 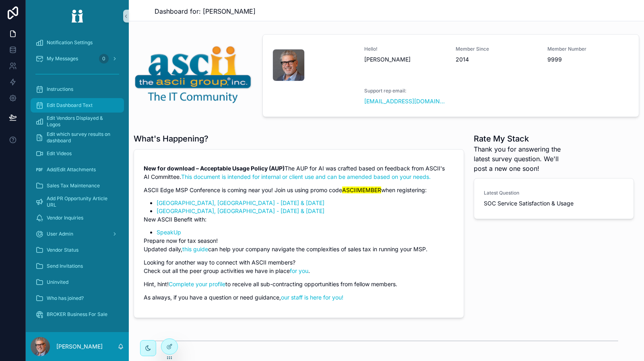 I want to click on a: Send Invitations, so click(x=77, y=266).